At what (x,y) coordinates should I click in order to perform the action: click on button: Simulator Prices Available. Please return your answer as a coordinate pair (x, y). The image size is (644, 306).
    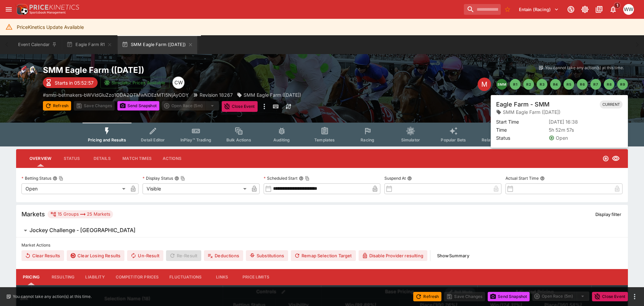
    Looking at the image, I should click on (135, 83).